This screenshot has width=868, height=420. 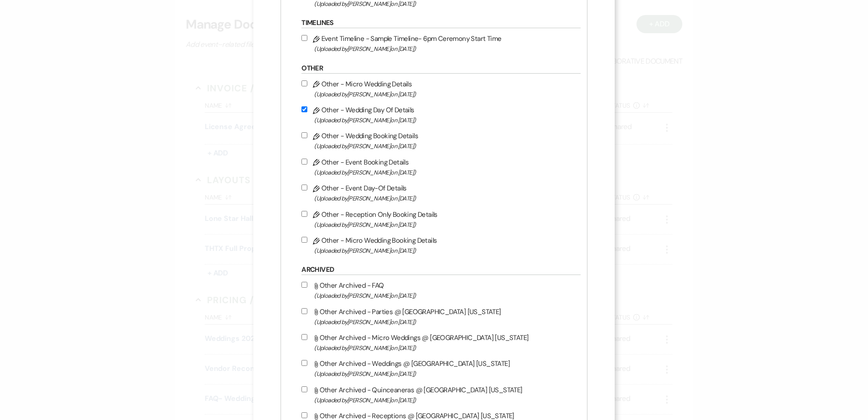 I want to click on label: Other - Reception Only Booking Details, so click(x=439, y=219).